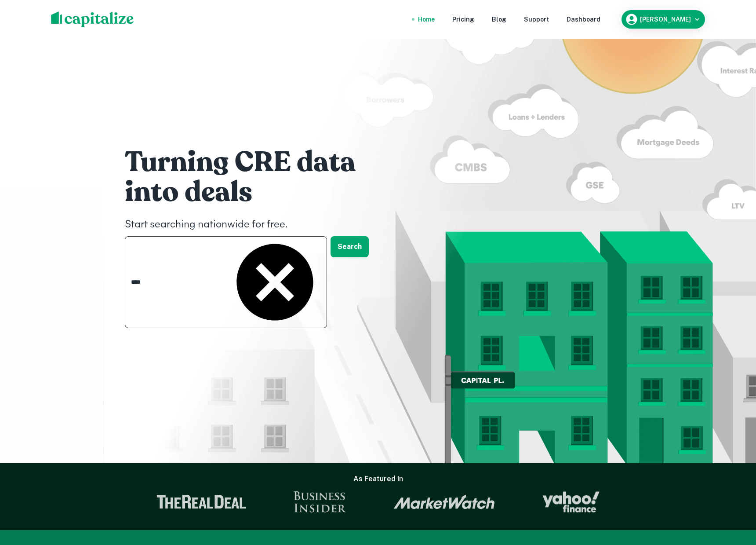 Image resolution: width=756 pixels, height=545 pixels. I want to click on div: Dashboard, so click(584, 20).